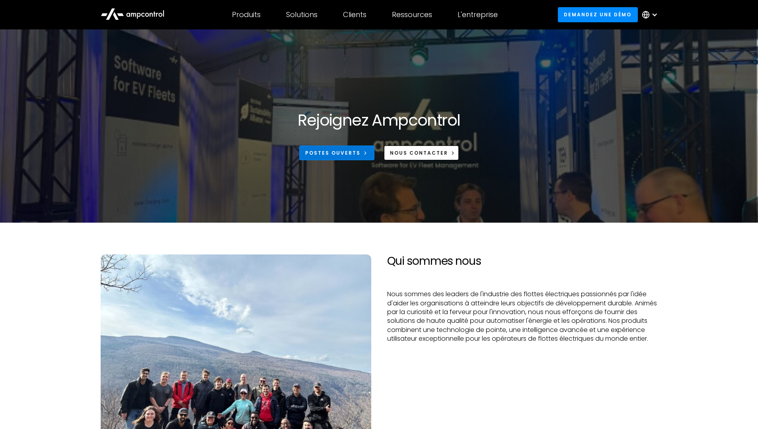  Describe the element at coordinates (336, 153) in the screenshot. I see `a: Postes ouverts` at that location.